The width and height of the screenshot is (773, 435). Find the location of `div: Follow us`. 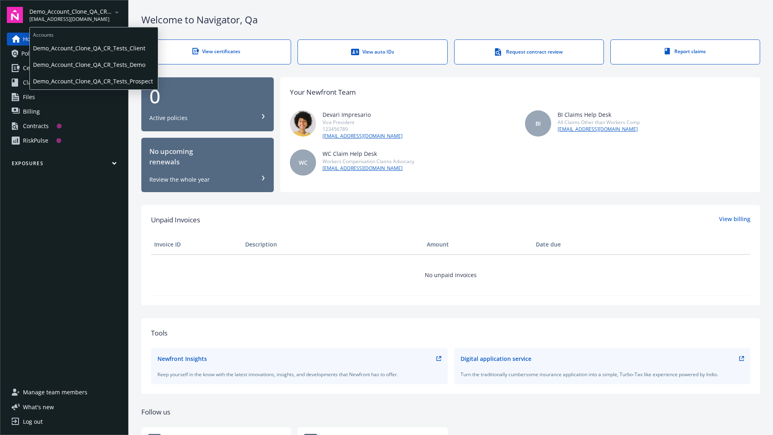

div: Follow us is located at coordinates (451, 412).